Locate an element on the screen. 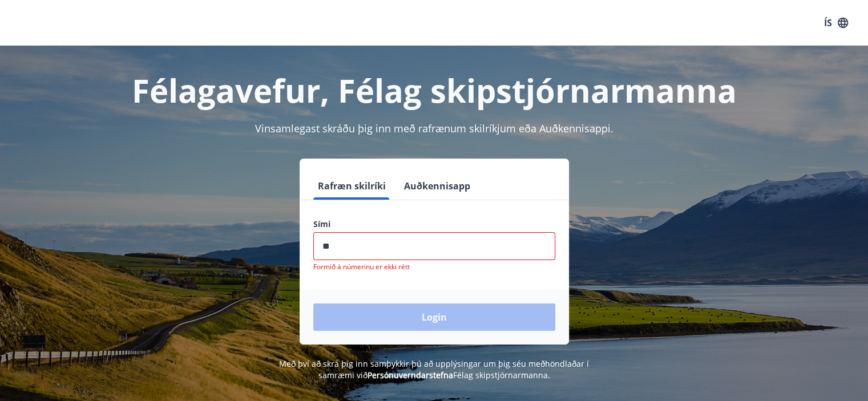  button: Rafræn skilríki is located at coordinates (352, 186).